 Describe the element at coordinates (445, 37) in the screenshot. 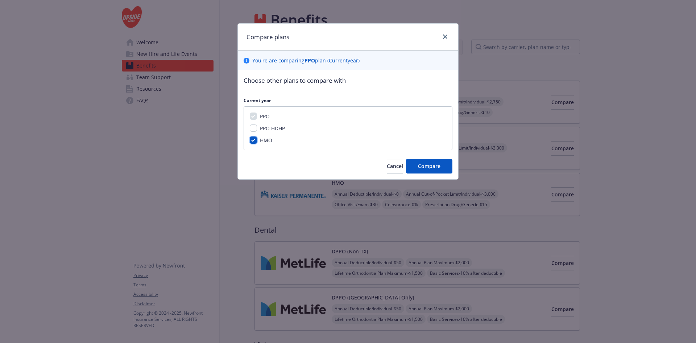

I see `a: close` at that location.